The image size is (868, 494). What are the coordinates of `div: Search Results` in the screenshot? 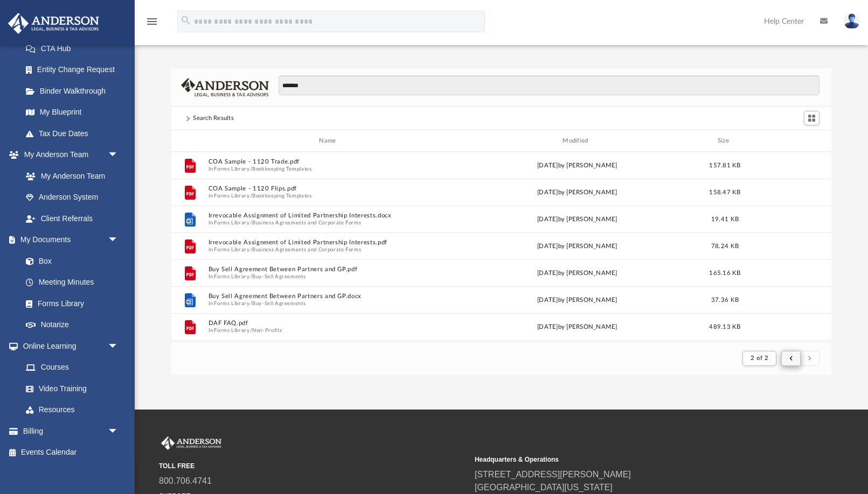 It's located at (213, 118).